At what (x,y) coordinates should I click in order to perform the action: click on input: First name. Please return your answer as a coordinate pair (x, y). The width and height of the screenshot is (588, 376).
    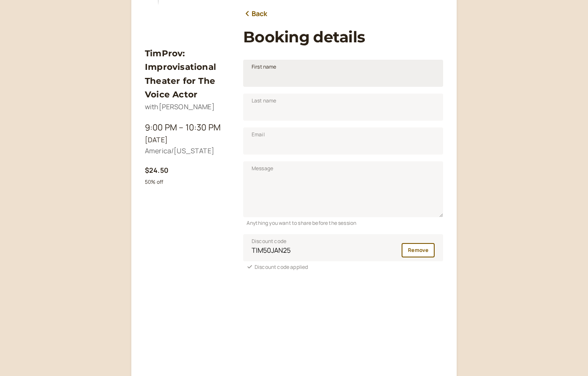
    Looking at the image, I should click on (343, 73).